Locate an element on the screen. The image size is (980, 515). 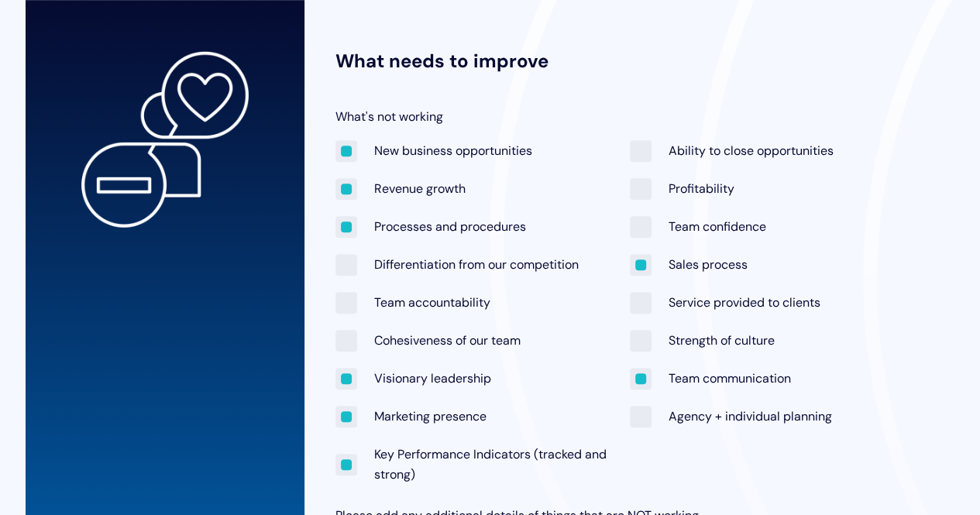
span: New business opportunities is located at coordinates (453, 150).